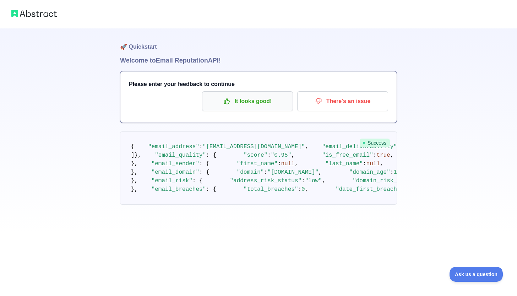 The image size is (517, 296). Describe the element at coordinates (175, 164) in the screenshot. I see `span: "email_sender"` at that location.